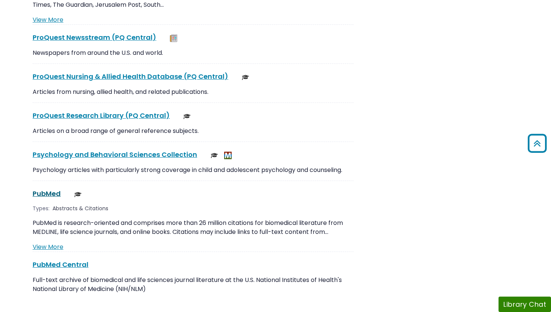 The width and height of the screenshot is (551, 312). I want to click on p: Newspapers from around the U.S. and world., so click(193, 53).